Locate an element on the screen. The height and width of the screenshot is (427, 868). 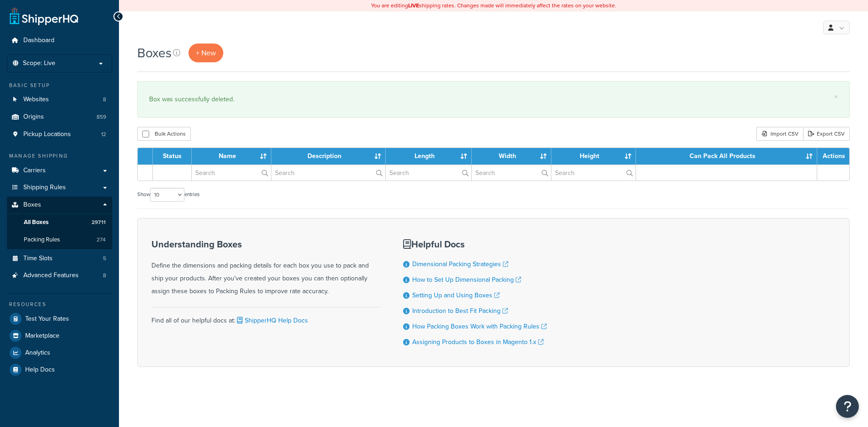
span: Pickup Locations is located at coordinates (47, 135).